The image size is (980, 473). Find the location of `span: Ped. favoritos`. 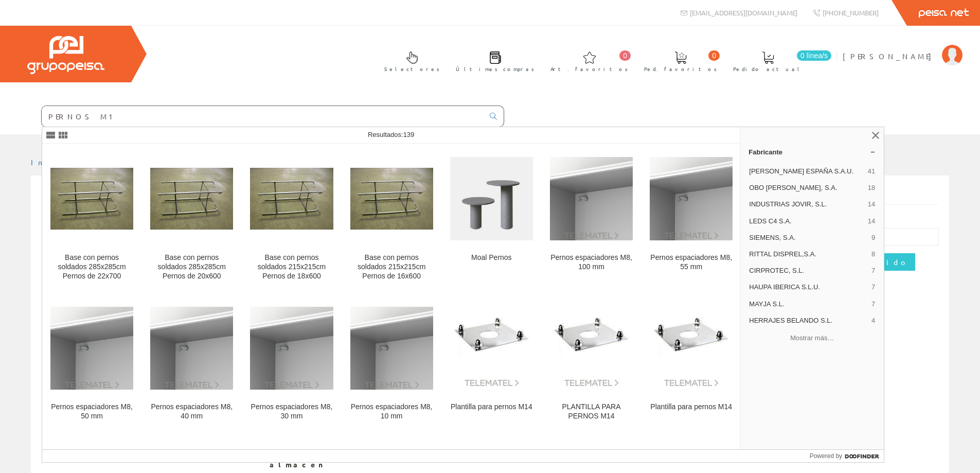

span: Ped. favoritos is located at coordinates (680, 69).